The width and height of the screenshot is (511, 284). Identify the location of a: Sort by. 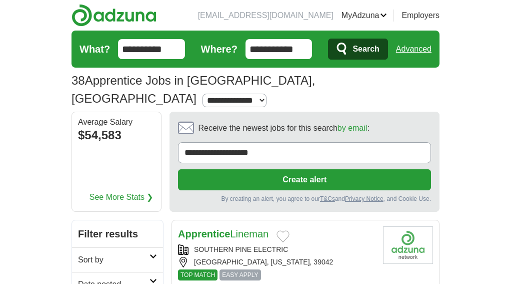
(118, 259).